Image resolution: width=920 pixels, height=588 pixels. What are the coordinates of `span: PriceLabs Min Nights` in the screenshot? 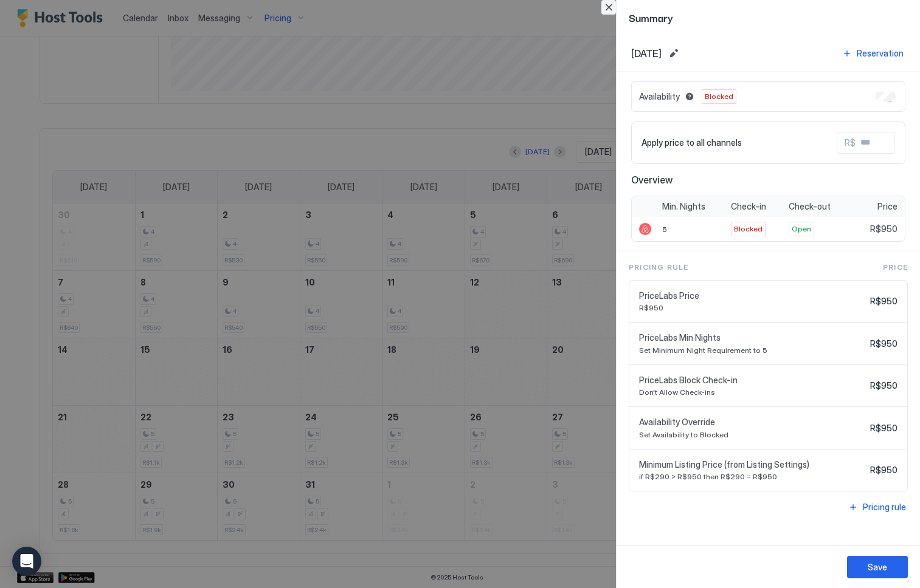 It's located at (752, 338).